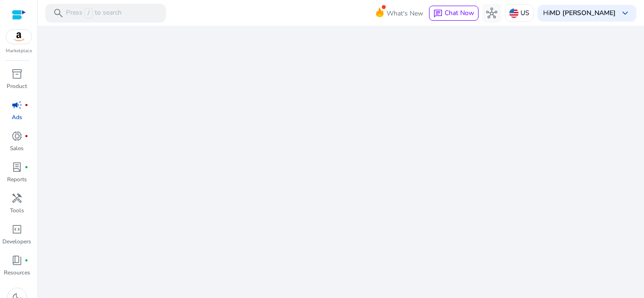  Describe the element at coordinates (94, 14) in the screenshot. I see `p: Press to search` at that location.